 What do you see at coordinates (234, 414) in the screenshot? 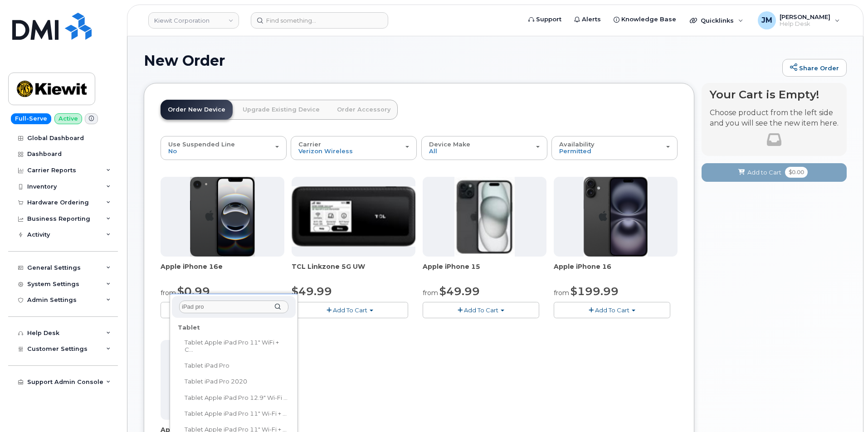
I see `div: Tablet Apple iPad Pro 11" Wi-Fi + ...` at bounding box center [234, 414].